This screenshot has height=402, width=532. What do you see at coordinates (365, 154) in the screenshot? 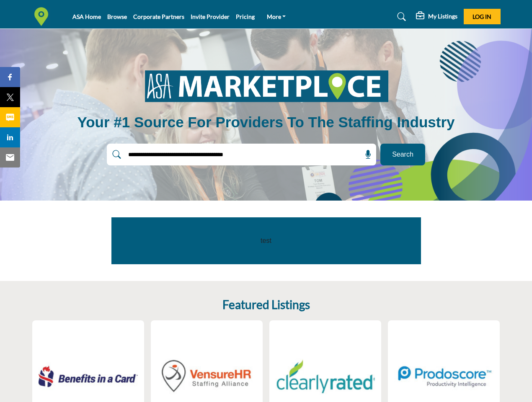
I see `span: Search by Voice` at bounding box center [365, 154].